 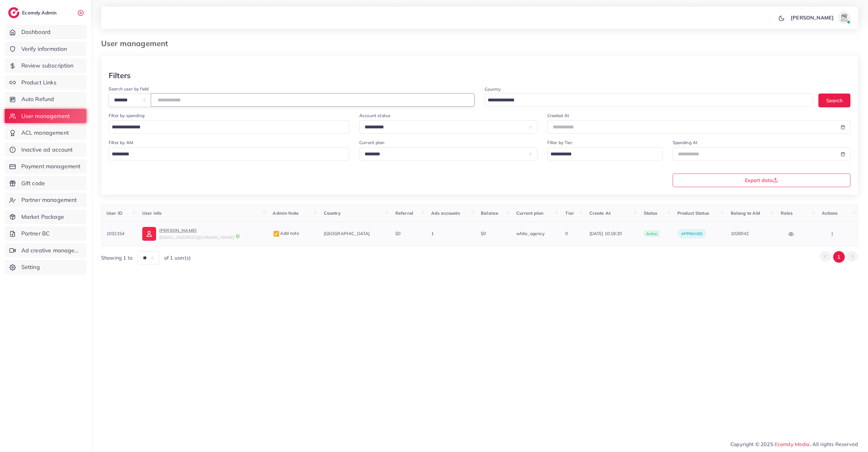 I want to click on span: ACL management, so click(x=45, y=133).